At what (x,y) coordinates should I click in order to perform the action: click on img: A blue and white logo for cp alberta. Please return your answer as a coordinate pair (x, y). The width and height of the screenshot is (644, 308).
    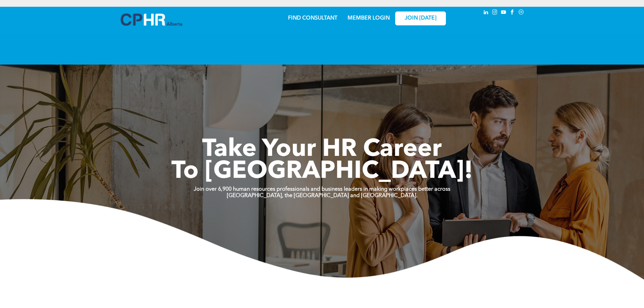
    Looking at the image, I should click on (151, 19).